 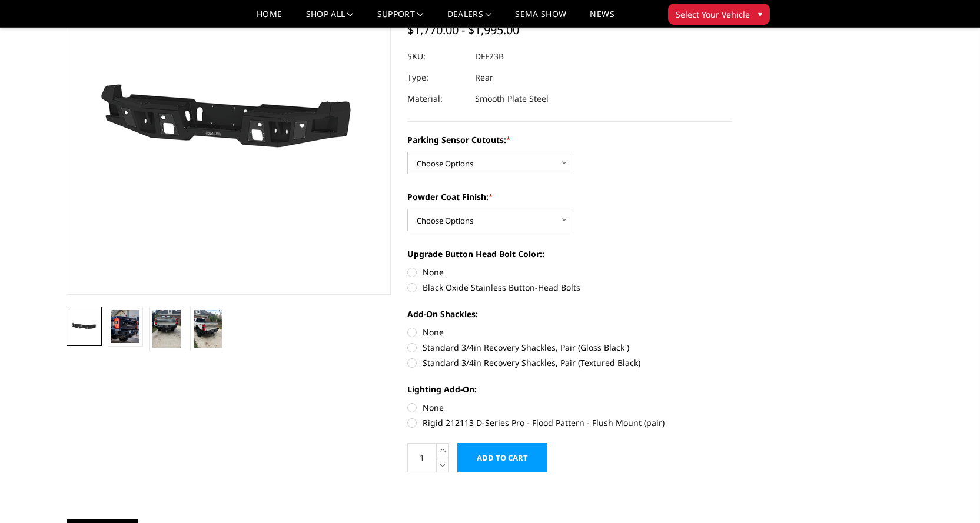 I want to click on span: $1,770.00 - $1,995.00, so click(x=463, y=30).